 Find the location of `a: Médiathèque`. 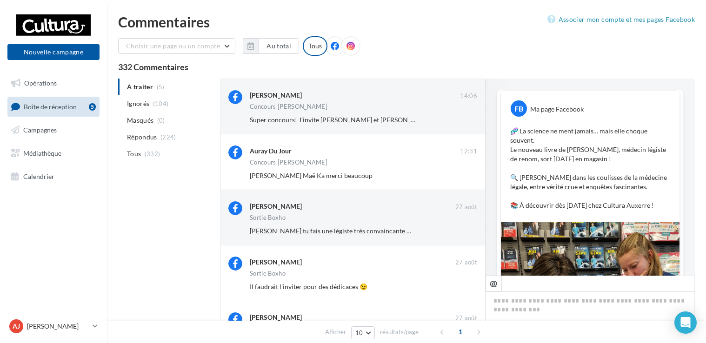

a: Médiathèque is located at coordinates (53, 153).